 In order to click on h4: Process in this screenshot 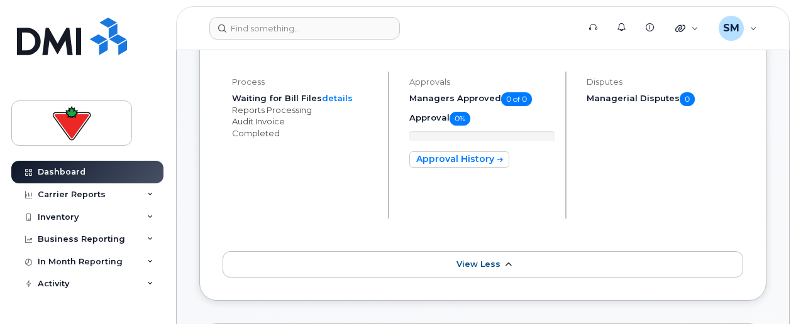, I will do `click(304, 82)`.